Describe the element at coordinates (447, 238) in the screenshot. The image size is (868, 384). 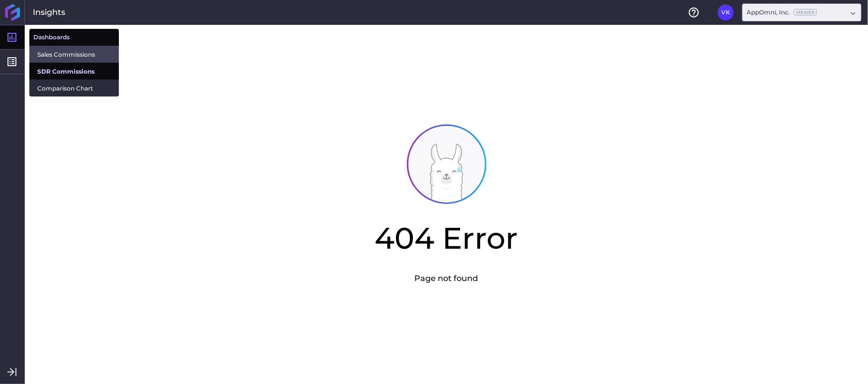
I see `h2: 404 Error` at that location.